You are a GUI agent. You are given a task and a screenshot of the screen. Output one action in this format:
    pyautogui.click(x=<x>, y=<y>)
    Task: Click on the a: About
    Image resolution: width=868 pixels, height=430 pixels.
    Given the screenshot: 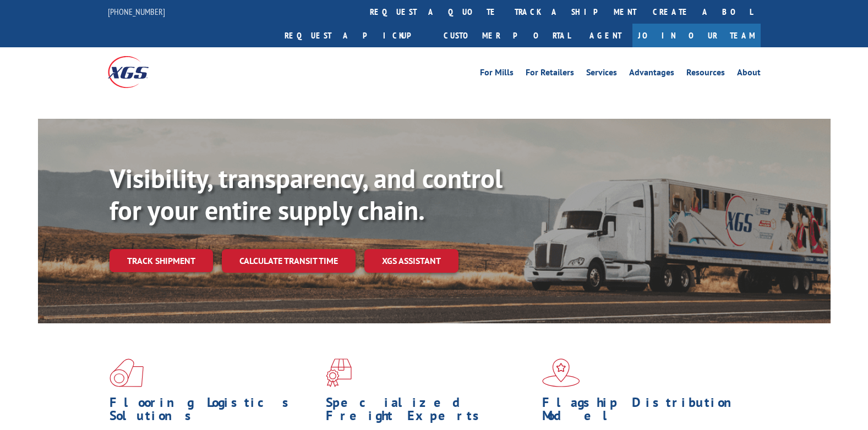 What is the action you would take?
    pyautogui.click(x=748, y=74)
    